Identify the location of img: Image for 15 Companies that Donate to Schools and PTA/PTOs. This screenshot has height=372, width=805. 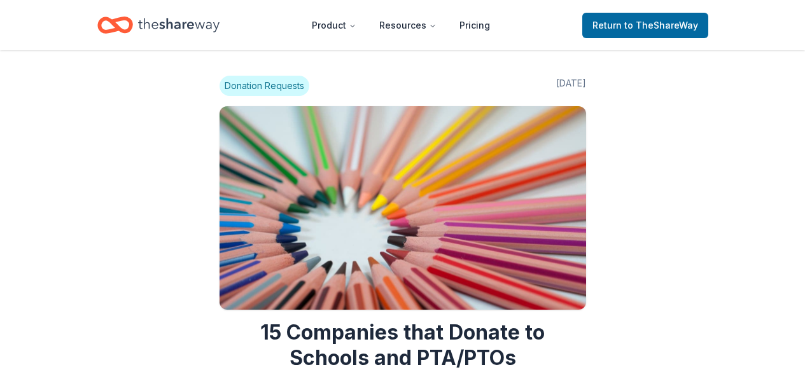
(403, 208).